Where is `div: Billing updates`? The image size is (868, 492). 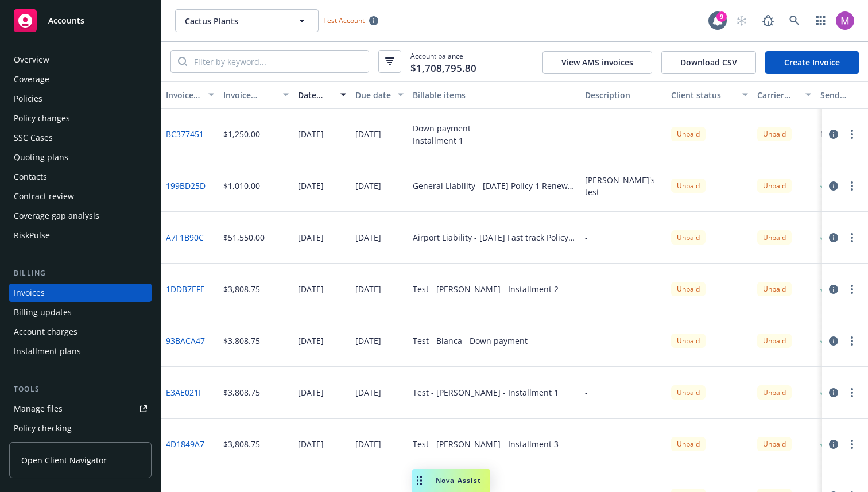
div: Billing updates is located at coordinates (42, 313).